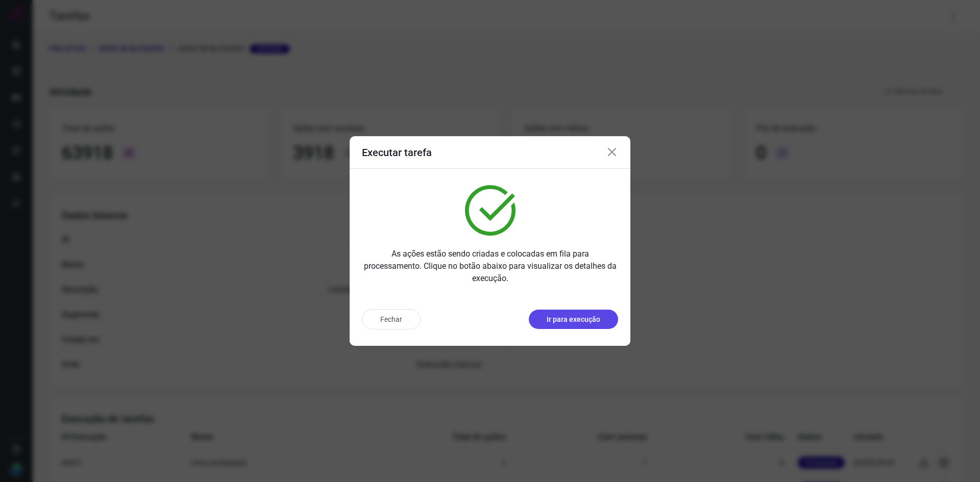 The height and width of the screenshot is (482, 980). What do you see at coordinates (397, 153) in the screenshot?
I see `h3: Executar tarefa` at bounding box center [397, 153].